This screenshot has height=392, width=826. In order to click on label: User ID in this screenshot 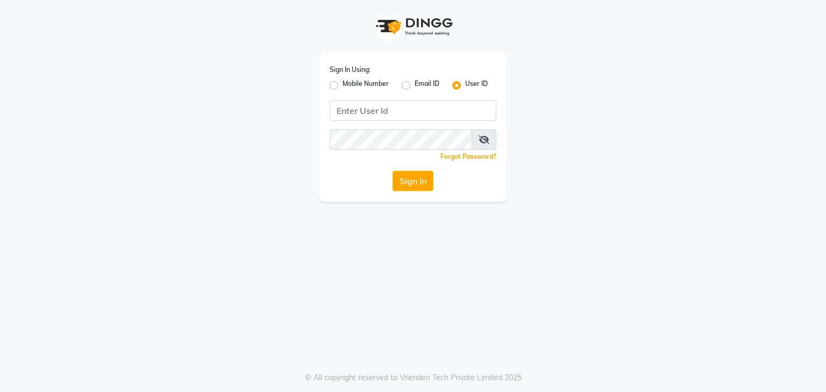, I will do `click(476, 85)`.